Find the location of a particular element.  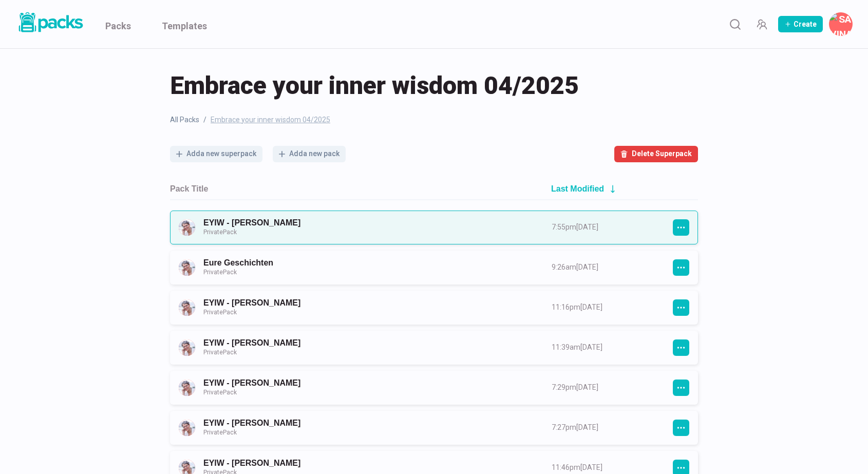

h2: Last Modified is located at coordinates (577, 189).